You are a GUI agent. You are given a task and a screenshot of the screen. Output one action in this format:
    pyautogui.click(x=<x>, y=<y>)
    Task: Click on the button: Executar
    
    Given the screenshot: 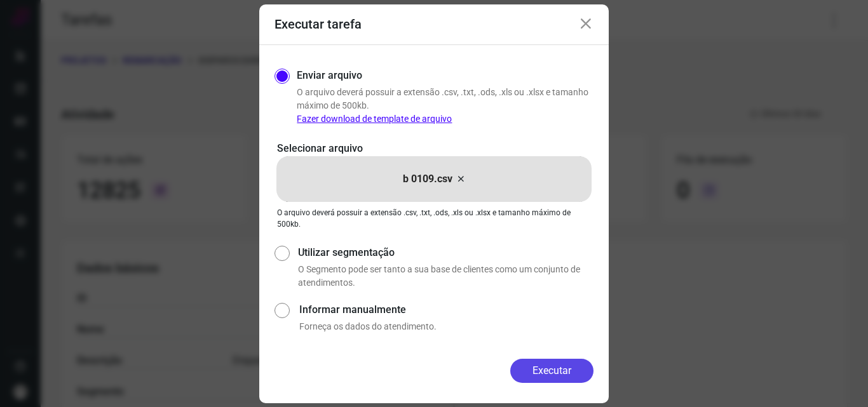 What is the action you would take?
    pyautogui.click(x=552, y=371)
    